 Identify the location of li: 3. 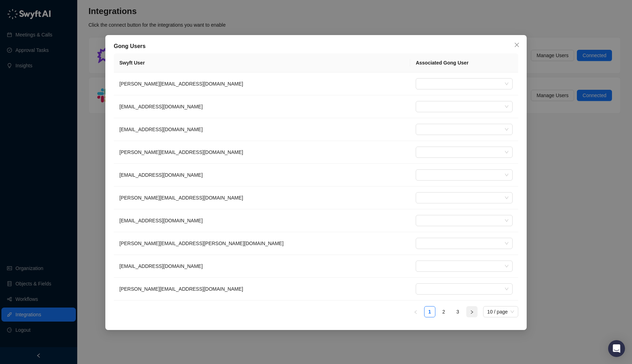
(458, 312).